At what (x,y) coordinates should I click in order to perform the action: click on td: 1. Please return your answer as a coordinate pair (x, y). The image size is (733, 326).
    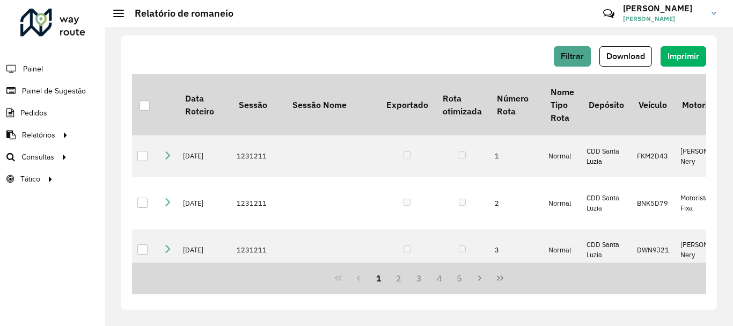
    Looking at the image, I should click on (516, 156).